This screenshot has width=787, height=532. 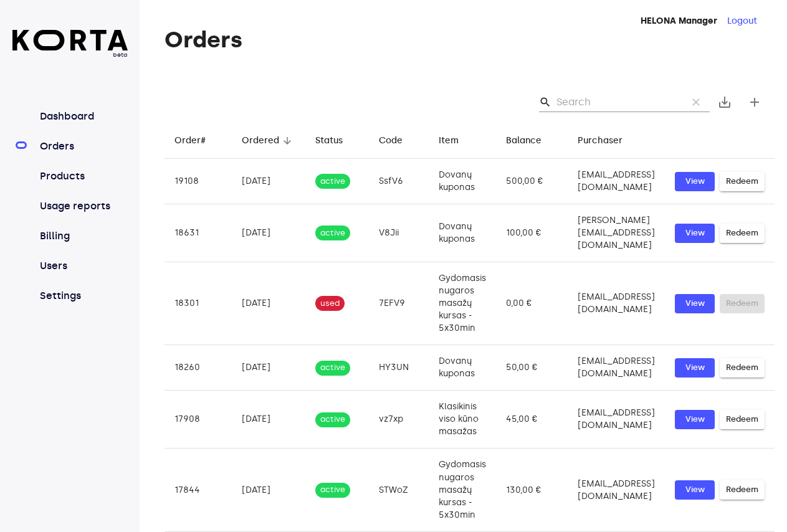 I want to click on span: used, so click(x=329, y=304).